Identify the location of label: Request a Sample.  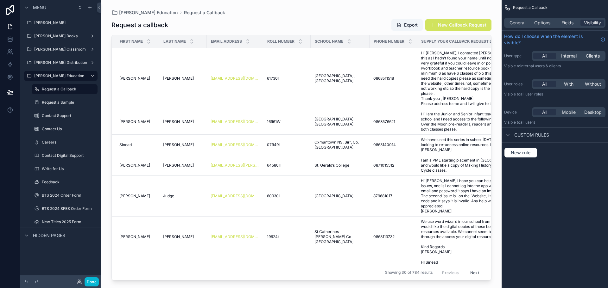
(69, 103).